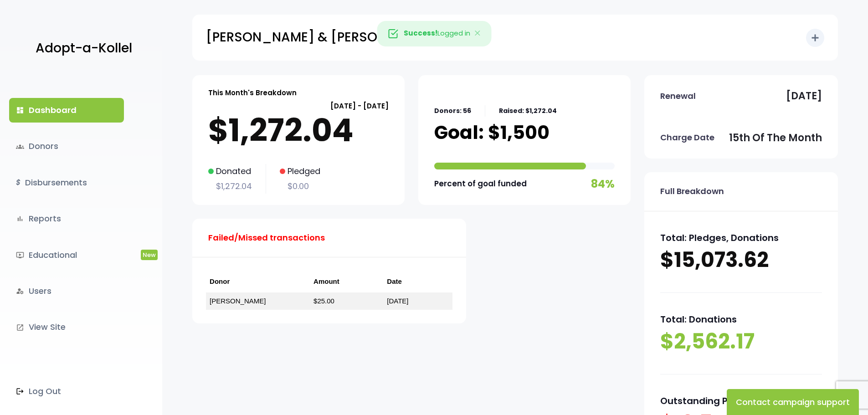 The image size is (868, 415). Describe the element at coordinates (67, 182) in the screenshot. I see `a: $Disbursements` at that location.